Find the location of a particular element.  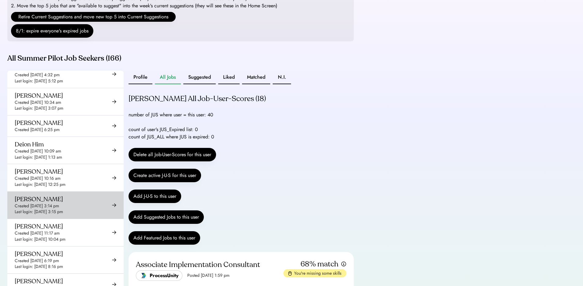

button: Liked is located at coordinates (229, 77).